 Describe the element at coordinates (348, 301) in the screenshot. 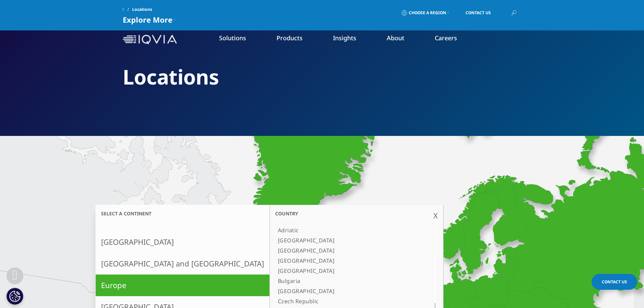

I see `a: Czech Republic` at that location.